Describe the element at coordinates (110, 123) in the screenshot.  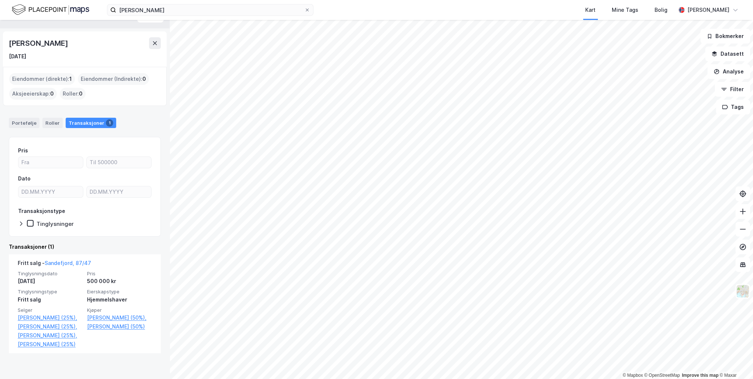
I see `div: 1` at that location.